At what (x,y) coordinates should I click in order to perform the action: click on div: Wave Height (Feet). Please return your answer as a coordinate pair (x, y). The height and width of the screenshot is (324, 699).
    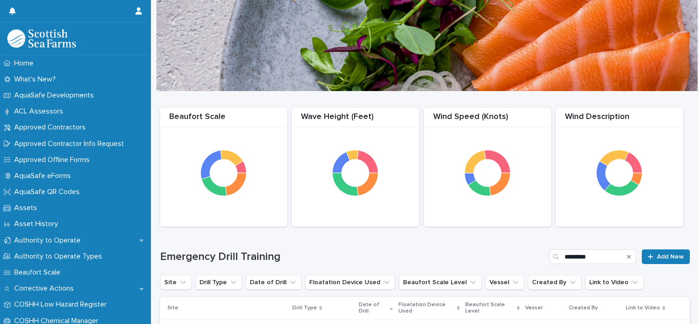
    Looking at the image, I should click on (356, 119).